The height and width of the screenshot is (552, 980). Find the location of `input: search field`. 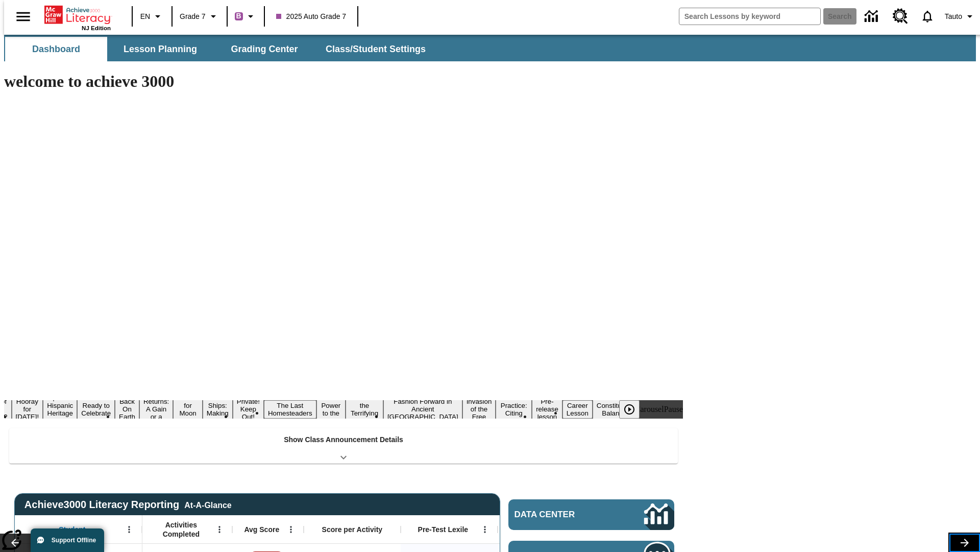

input: search field is located at coordinates (750, 16).